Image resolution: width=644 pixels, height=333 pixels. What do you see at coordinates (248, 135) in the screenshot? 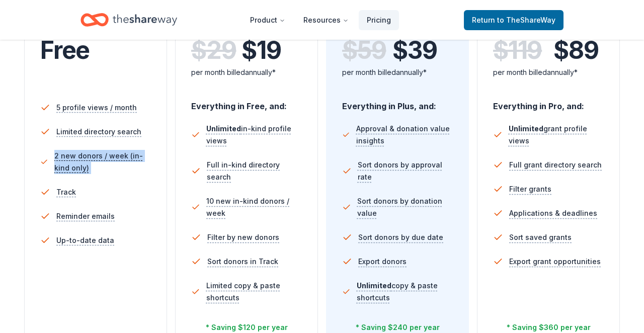
I see `span: in-kind profile views` at bounding box center [248, 135].